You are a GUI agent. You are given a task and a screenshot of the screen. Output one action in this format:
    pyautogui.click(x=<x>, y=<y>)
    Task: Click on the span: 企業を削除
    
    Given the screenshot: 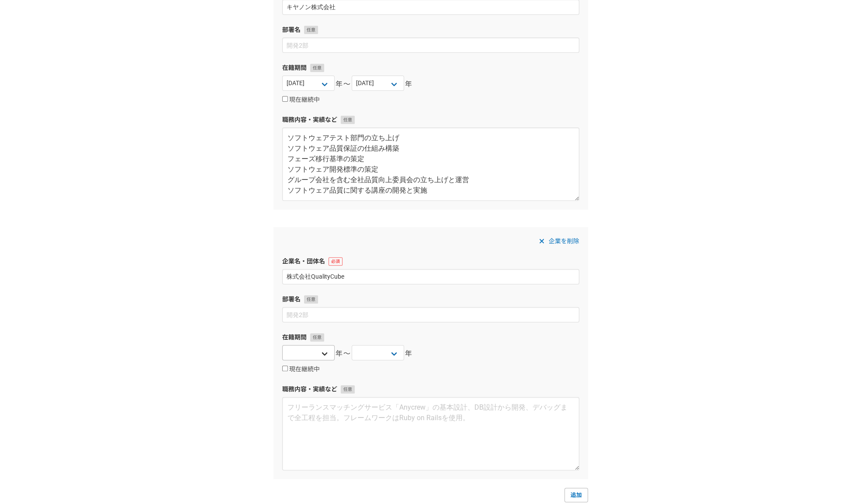 What is the action you would take?
    pyautogui.click(x=564, y=241)
    